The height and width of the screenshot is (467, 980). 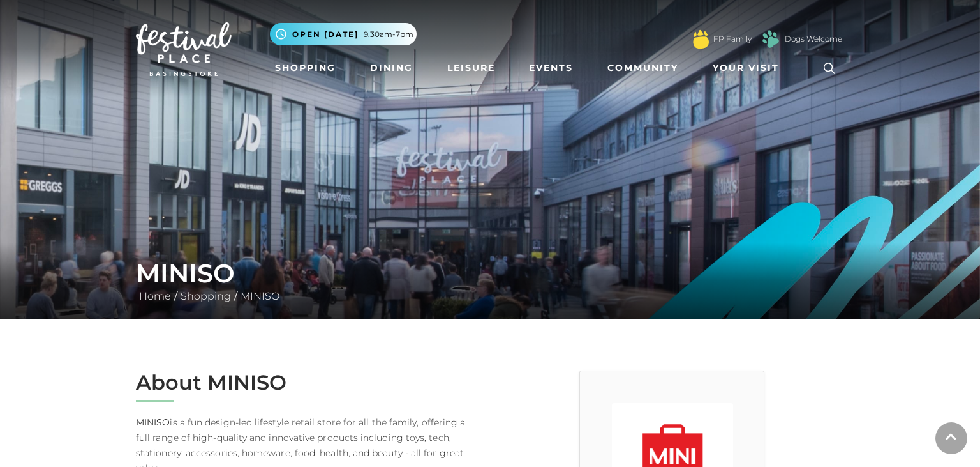 What do you see at coordinates (643, 68) in the screenshot?
I see `a: Community` at bounding box center [643, 68].